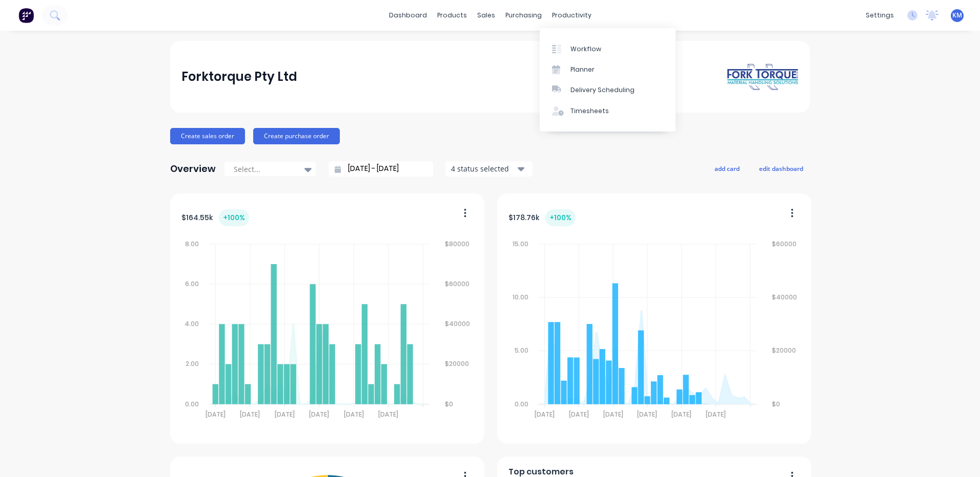 This screenshot has width=980, height=477. What do you see at coordinates (521, 351) in the screenshot?
I see `tspan: 5.00` at bounding box center [521, 351].